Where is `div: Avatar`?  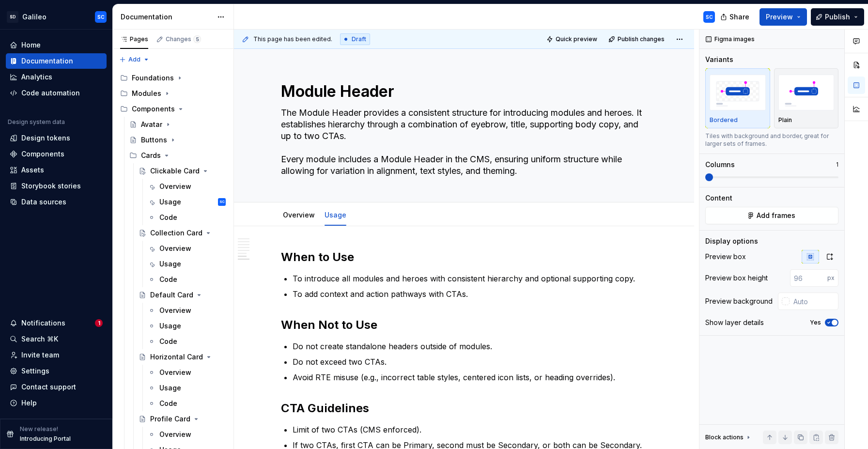
div: Avatar is located at coordinates (152, 124).